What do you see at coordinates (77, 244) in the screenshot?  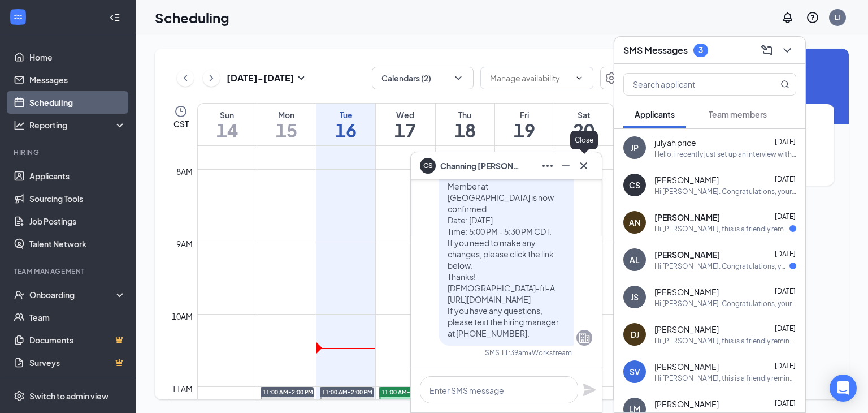 I see `a: Talent Network` at bounding box center [77, 244].